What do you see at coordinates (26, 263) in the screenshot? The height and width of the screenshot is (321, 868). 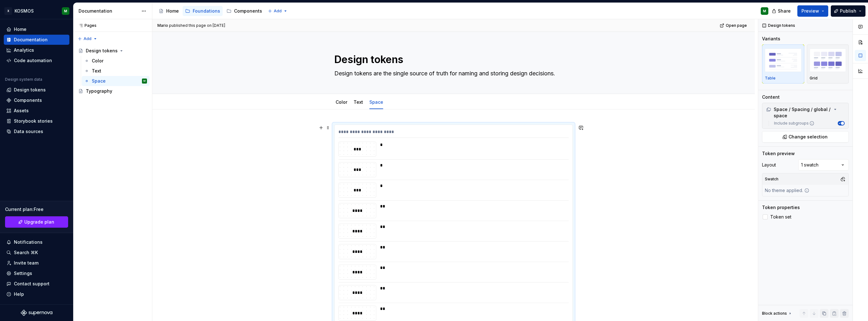 I see `div: Invite team` at bounding box center [26, 263].